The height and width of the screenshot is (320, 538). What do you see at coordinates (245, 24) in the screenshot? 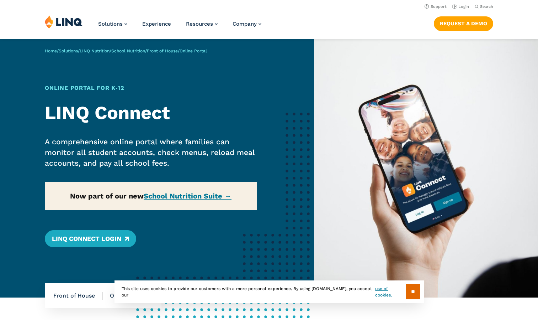
I see `span: Company` at bounding box center [245, 24].